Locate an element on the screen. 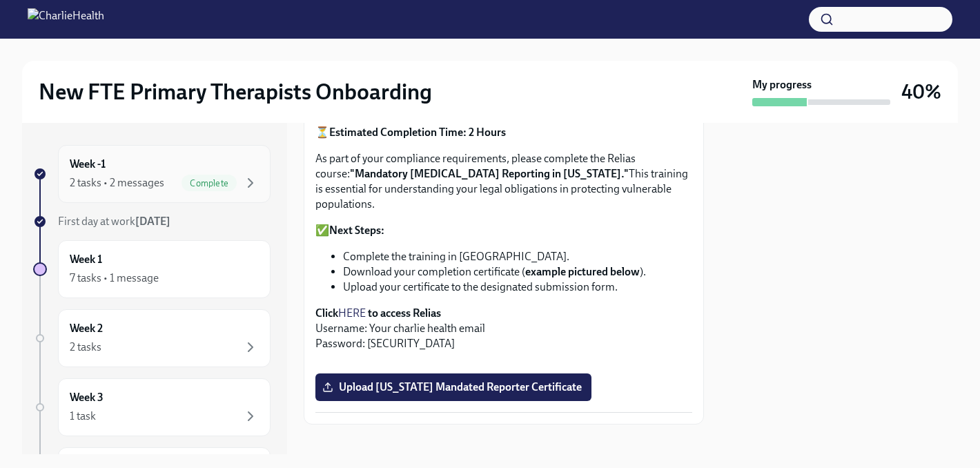 The height and width of the screenshot is (468, 980). li: Upload your certificate to the designated submission form. is located at coordinates (518, 287).